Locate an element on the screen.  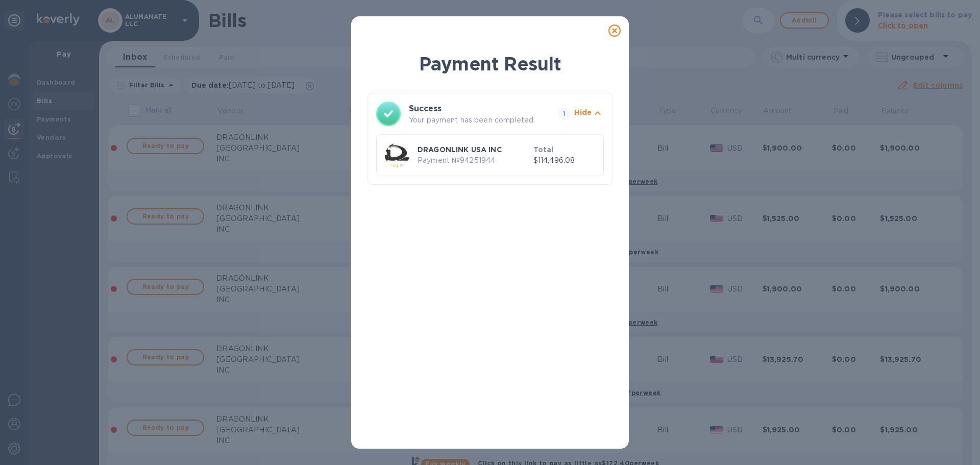
p: $114,496.08 is located at coordinates (564, 161).